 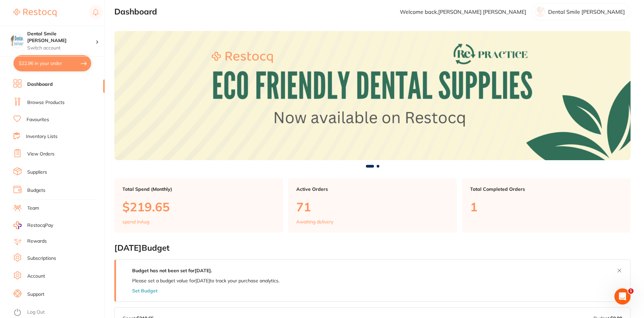 I want to click on p: Active Orders, so click(x=372, y=189).